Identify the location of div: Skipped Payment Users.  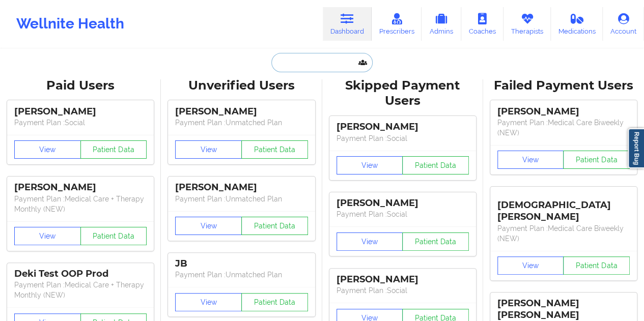
(403, 94).